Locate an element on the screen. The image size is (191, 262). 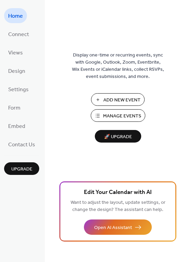
span: Settings is located at coordinates (18, 90).